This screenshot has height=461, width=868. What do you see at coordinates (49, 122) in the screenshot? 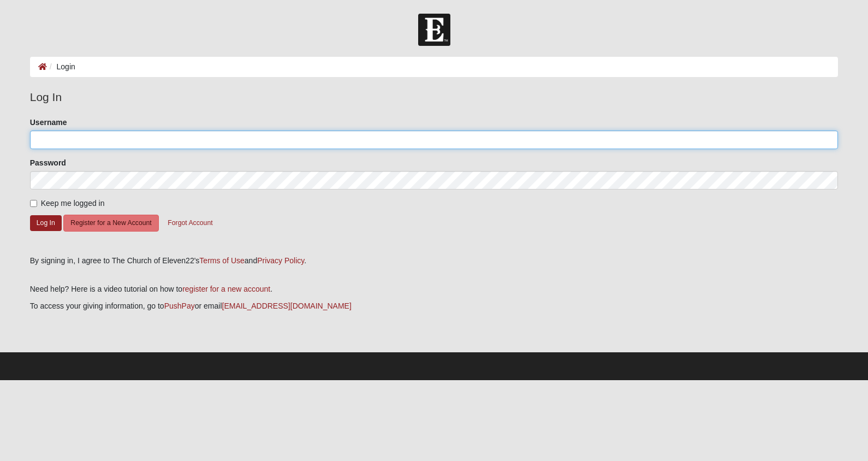
I see `label: Username` at bounding box center [49, 122].